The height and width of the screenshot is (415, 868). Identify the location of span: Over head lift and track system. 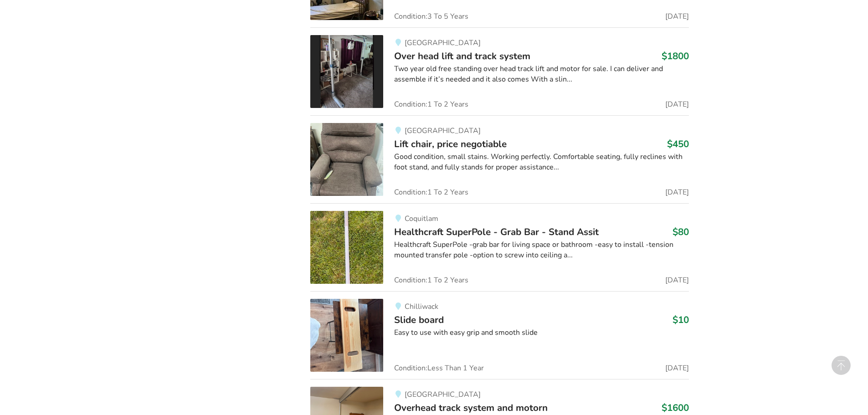
(462, 56).